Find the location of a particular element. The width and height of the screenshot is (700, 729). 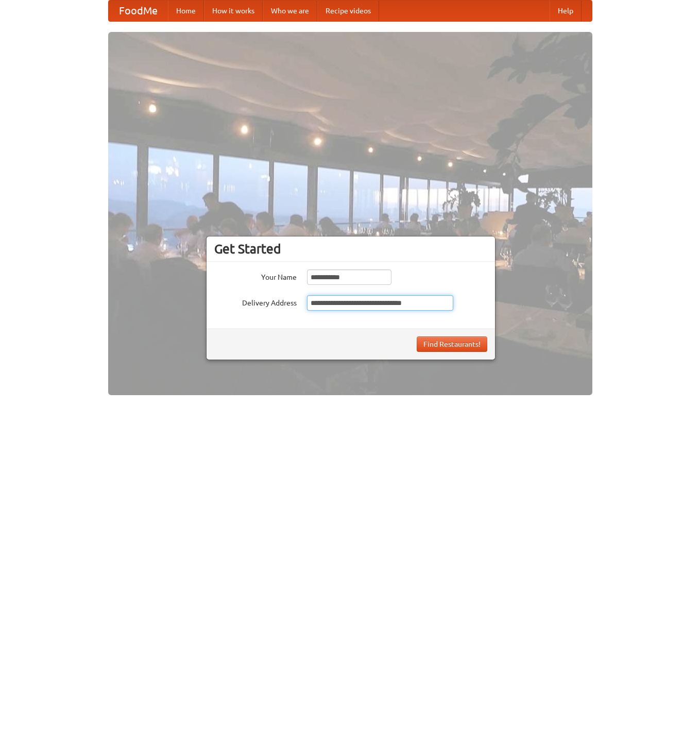

a: Help is located at coordinates (566, 11).